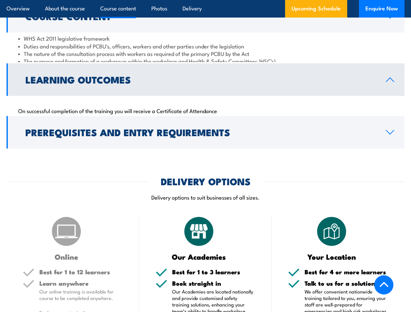 The image size is (411, 312). Describe the element at coordinates (66, 257) in the screenshot. I see `h3: Online` at that location.